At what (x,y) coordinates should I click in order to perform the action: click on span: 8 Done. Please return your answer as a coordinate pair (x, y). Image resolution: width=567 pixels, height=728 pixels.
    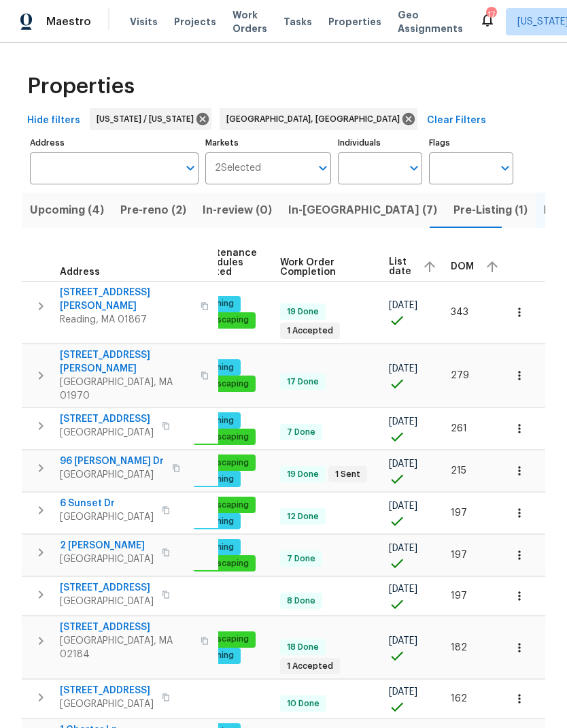
    Looking at the image, I should click on (301, 601).